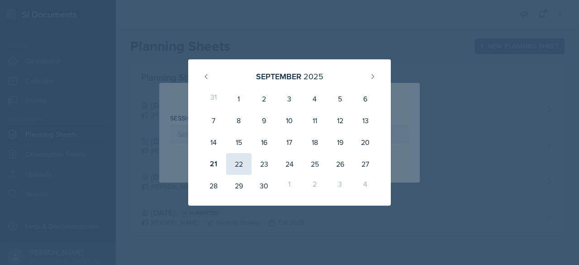 This screenshot has height=265, width=579. Describe the element at coordinates (214, 186) in the screenshot. I see `div: 28` at that location.